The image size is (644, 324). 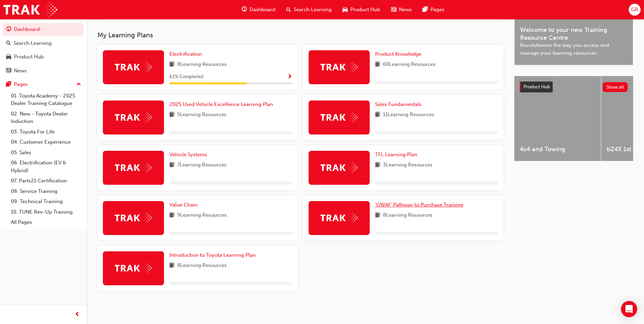 What do you see at coordinates (361, 10) in the screenshot?
I see `a: car-iconProduct Hub` at bounding box center [361, 10].